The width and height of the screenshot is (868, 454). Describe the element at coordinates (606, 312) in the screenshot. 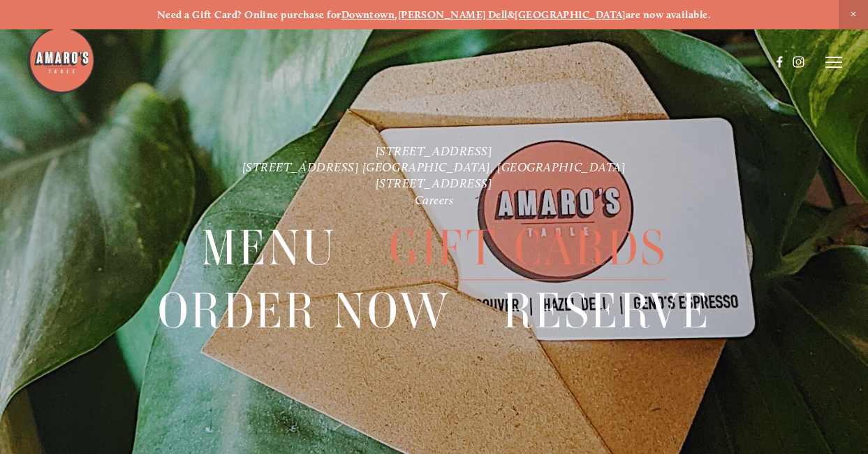

I see `span: Reserve` at that location.